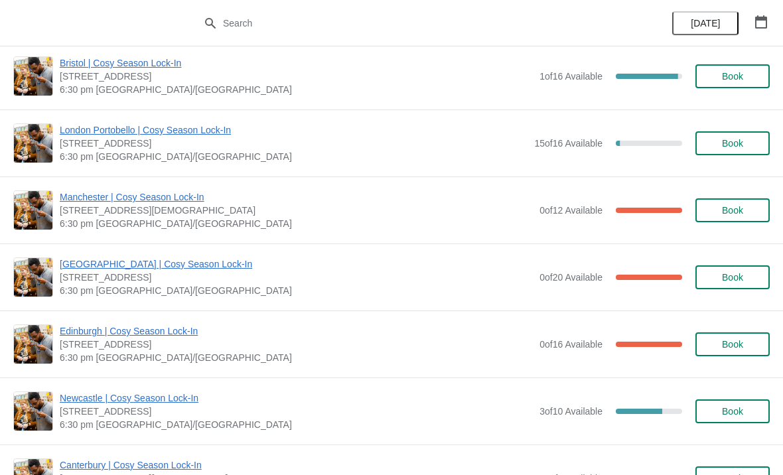 The width and height of the screenshot is (783, 475). What do you see at coordinates (296, 331) in the screenshot?
I see `span: Edinburgh | Cosy Season Lock-In` at bounding box center [296, 331].